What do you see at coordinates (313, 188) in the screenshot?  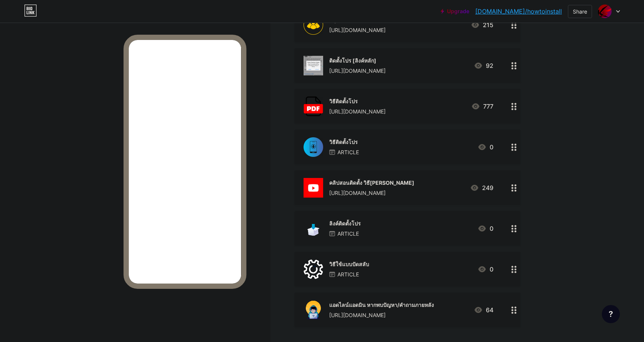 I see `img: คลิปสอนติดตั้ง วิธีสำรอง` at bounding box center [313, 188].